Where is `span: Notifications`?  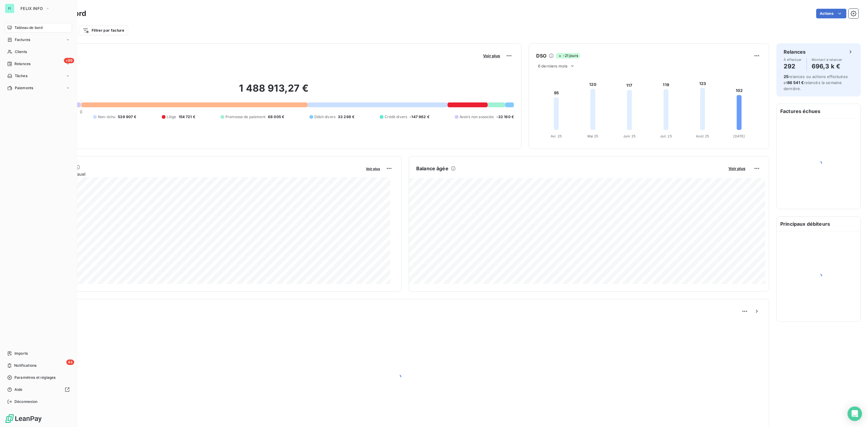
span: Notifications is located at coordinates (25, 365).